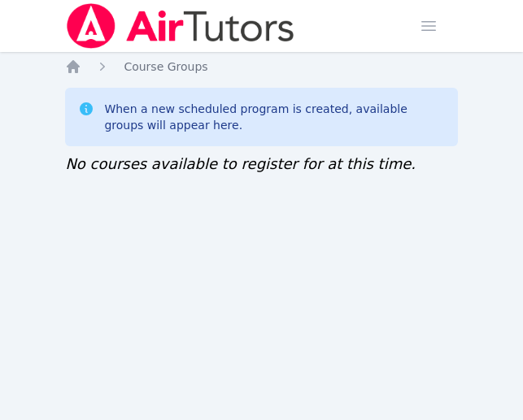 This screenshot has width=523, height=420. I want to click on span: Course Groups, so click(165, 67).